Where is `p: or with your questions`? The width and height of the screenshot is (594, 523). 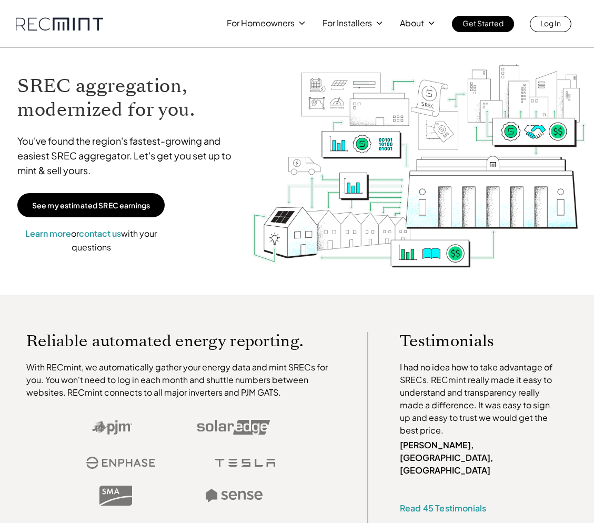 p: or with your questions is located at coordinates (91, 240).